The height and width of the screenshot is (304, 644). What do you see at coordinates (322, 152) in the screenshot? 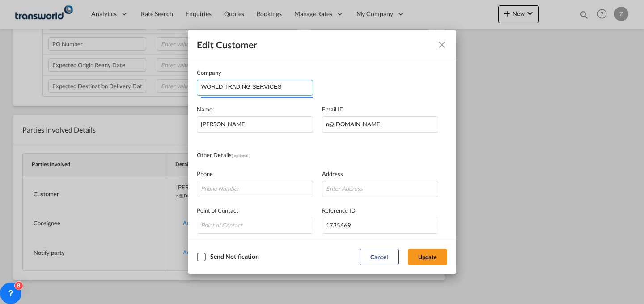
I see `md-dialog: Company Name Email ...` at bounding box center [322, 152].